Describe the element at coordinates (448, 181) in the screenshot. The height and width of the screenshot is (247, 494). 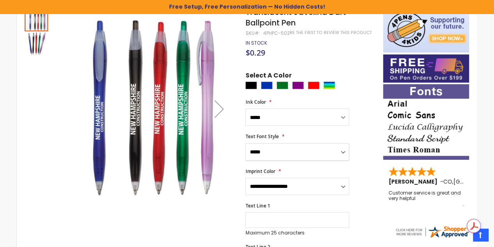
I see `span: CO` at that location.